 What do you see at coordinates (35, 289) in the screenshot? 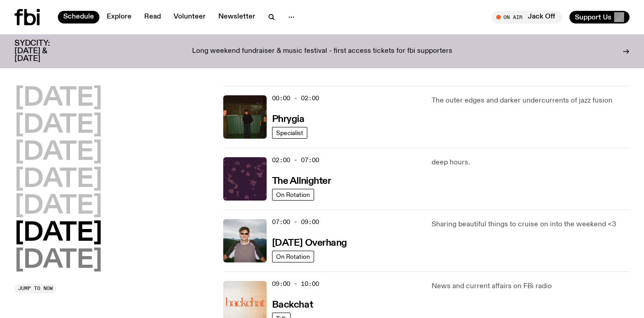
I see `span: Jump to now` at bounding box center [35, 289].